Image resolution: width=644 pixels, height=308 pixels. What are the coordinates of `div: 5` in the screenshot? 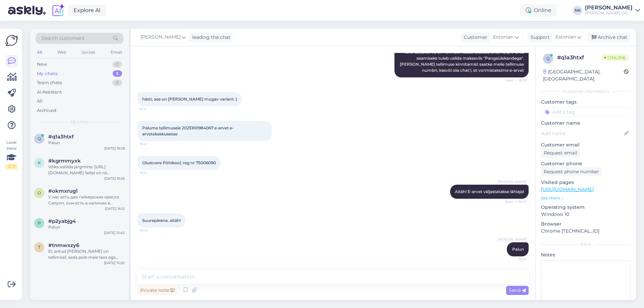 It's located at (118, 74).